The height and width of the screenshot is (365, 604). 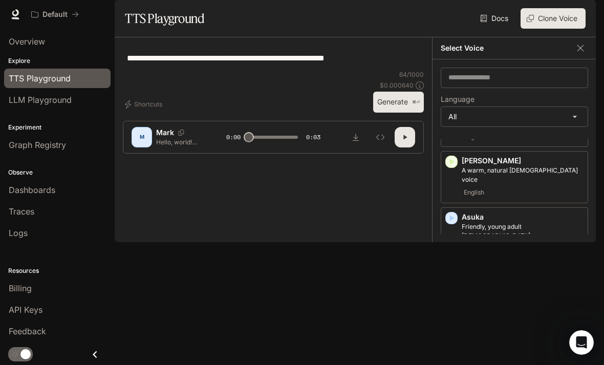 What do you see at coordinates (514, 117) in the screenshot?
I see `div: All` at bounding box center [514, 117].